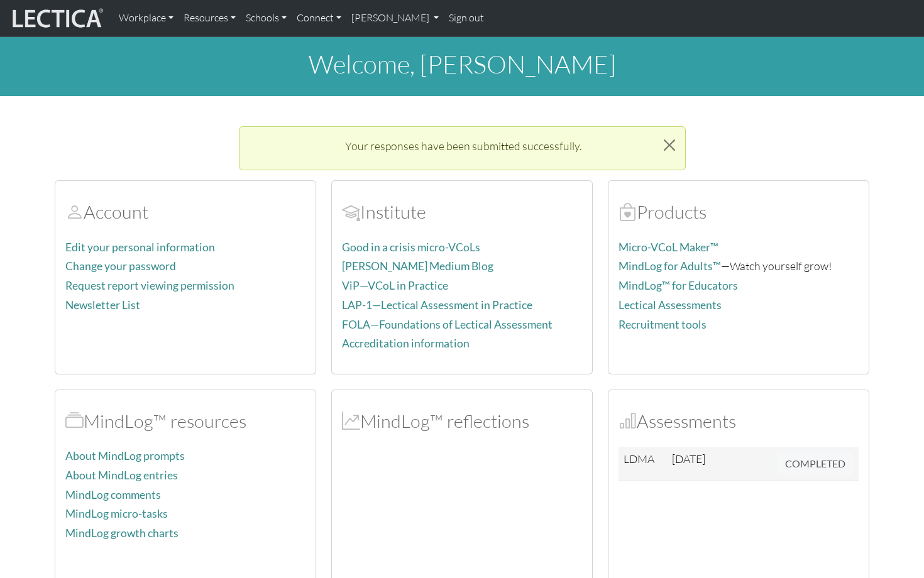  I want to click on h2: Products, so click(739, 212).